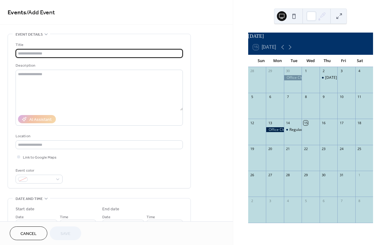 Image resolution: width=388 pixels, height=245 pixels. I want to click on span: / Add Event, so click(41, 13).